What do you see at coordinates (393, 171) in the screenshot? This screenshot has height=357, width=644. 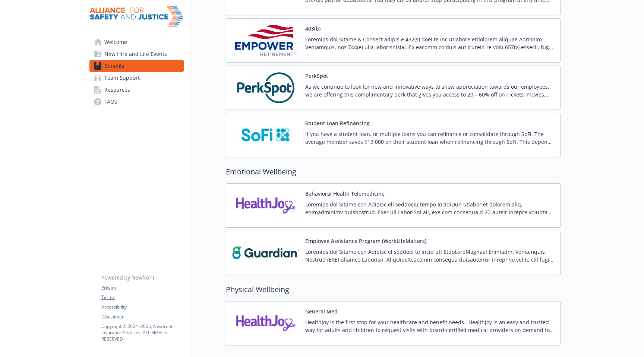 I see `h2: Emotional Wellbeing` at bounding box center [393, 171].